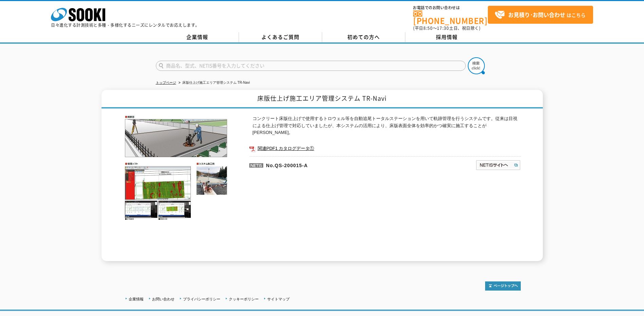 The width and height of the screenshot is (644, 316). Describe the element at coordinates (386, 126) in the screenshot. I see `p: コンクリート床版仕上げで使用するトロウェル等を自動追尾トータルステーションを用いて軌跡管理を行うシステムです。従来は目視による仕上げ管理で対応していましたが、本システムの活用により、床版表面全体...` at that location.